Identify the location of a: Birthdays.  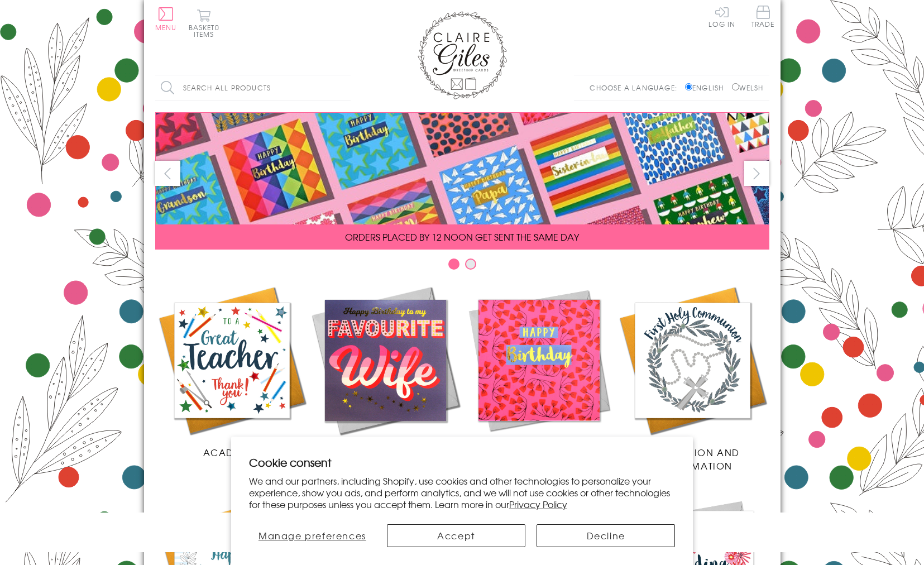
(539, 371).